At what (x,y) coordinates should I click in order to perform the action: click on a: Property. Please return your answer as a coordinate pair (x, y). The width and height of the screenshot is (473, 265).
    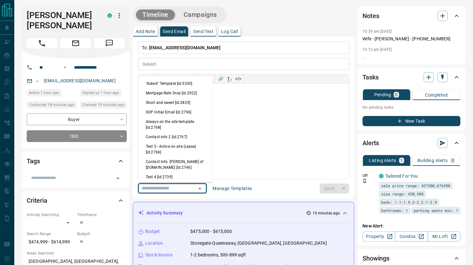
    Looking at the image, I should click on (379, 236).